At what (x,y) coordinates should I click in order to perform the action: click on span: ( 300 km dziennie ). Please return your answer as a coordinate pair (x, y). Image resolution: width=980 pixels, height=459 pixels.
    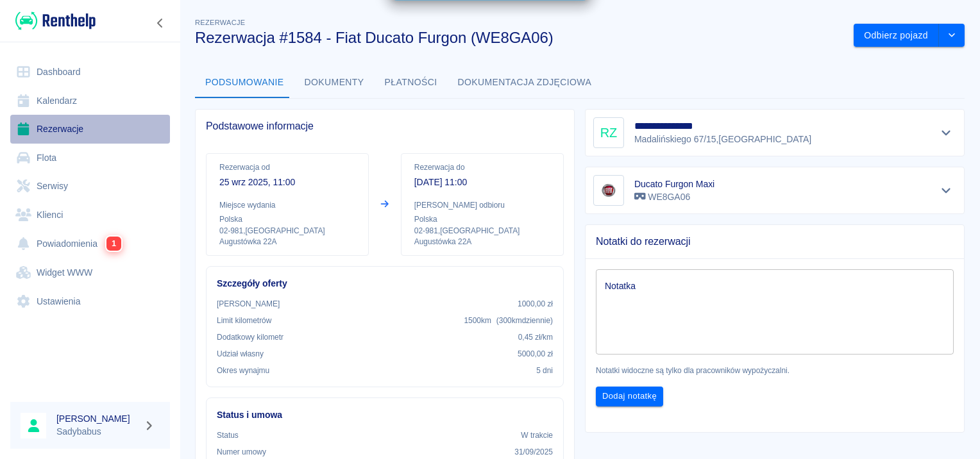
    Looking at the image, I should click on (525, 321).